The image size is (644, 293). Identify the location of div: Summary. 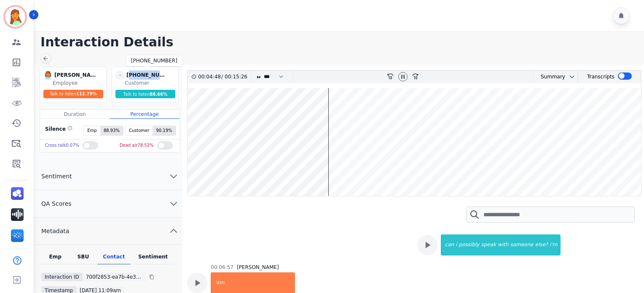
(550, 77).